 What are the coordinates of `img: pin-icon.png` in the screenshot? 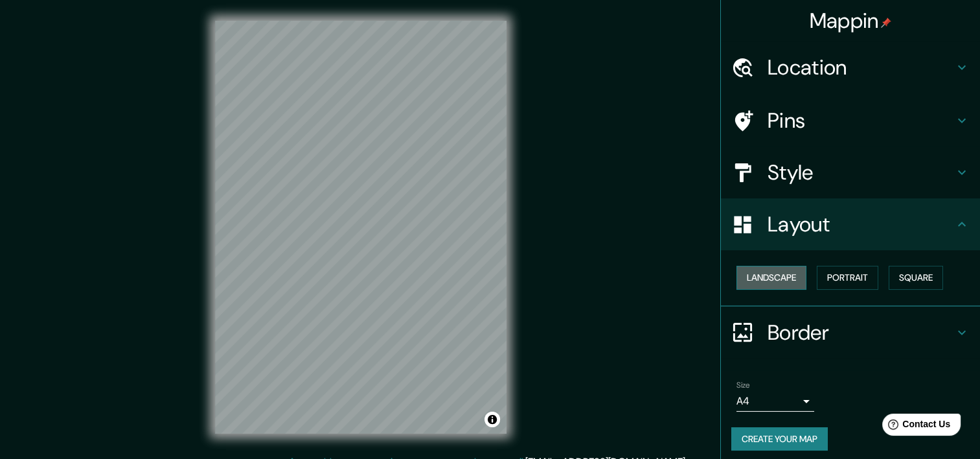 It's located at (887, 23).